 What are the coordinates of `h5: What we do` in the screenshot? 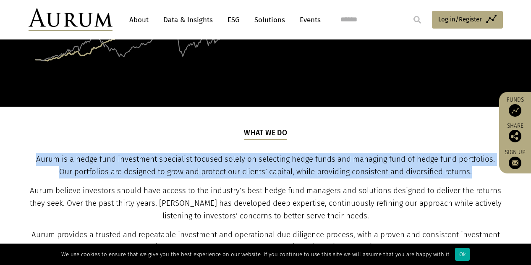 It's located at (265, 133).